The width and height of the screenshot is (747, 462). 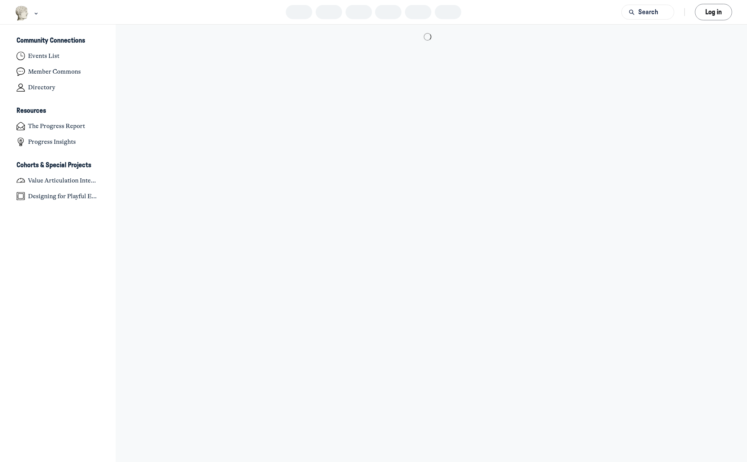 I want to click on h4: The Progress Report, so click(x=56, y=126).